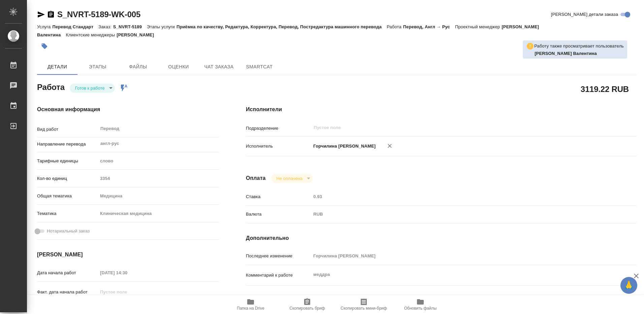 Image resolution: width=644 pixels, height=314 pixels. What do you see at coordinates (478, 27) in the screenshot?
I see `p: Проектный менеджер` at bounding box center [478, 27].